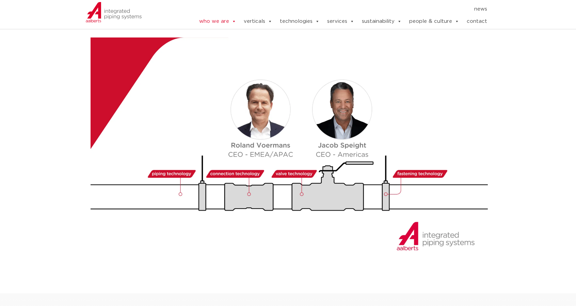 The width and height of the screenshot is (576, 306). What do you see at coordinates (434, 21) in the screenshot?
I see `a: people & culture` at bounding box center [434, 21].